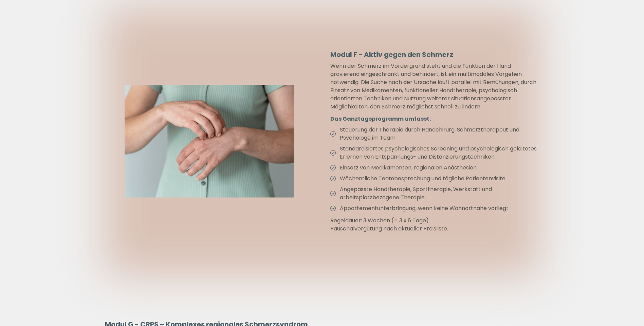 This screenshot has width=644, height=326. I want to click on li: Wöchentliche Teambesprechung und tägliche Patientenvisite, so click(435, 179).